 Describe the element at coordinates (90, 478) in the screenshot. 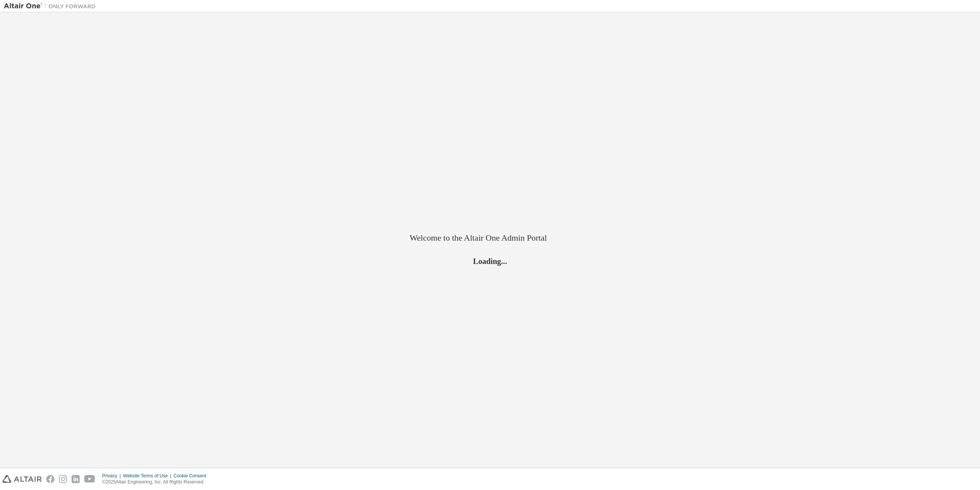

I see `img: youtube.svg` at that location.